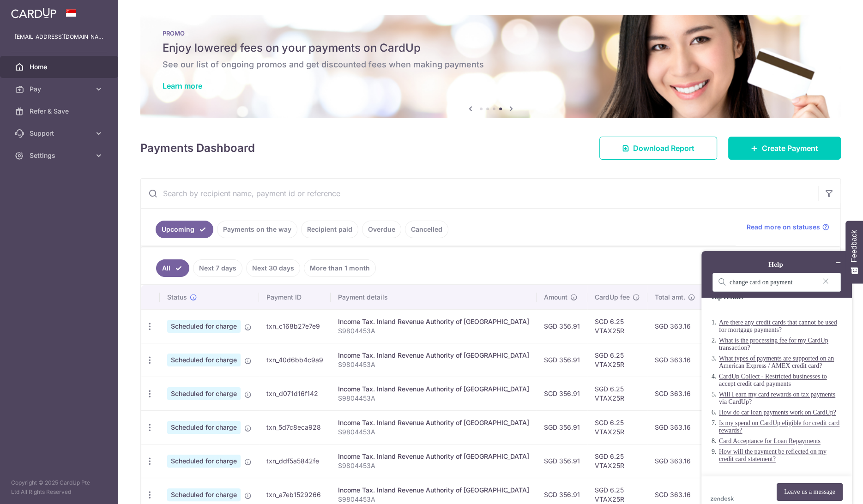 The width and height of the screenshot is (863, 504). I want to click on a: Read more on statuses, so click(788, 226).